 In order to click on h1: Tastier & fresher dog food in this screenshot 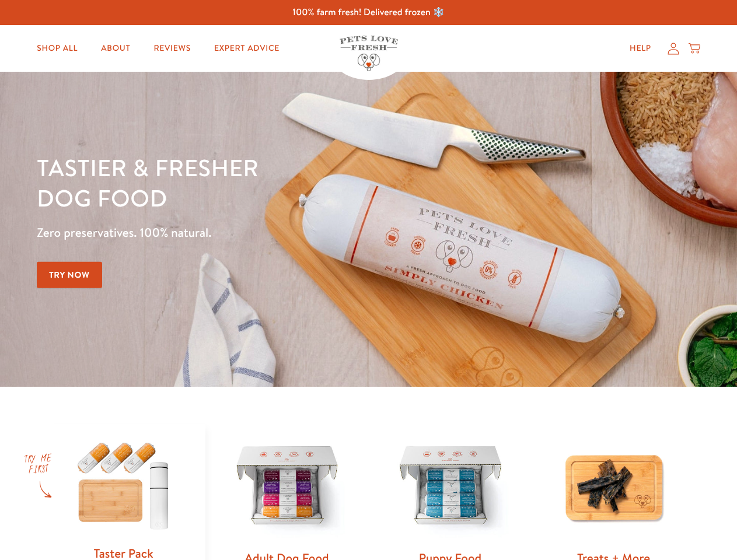, I will do `click(258, 183)`.